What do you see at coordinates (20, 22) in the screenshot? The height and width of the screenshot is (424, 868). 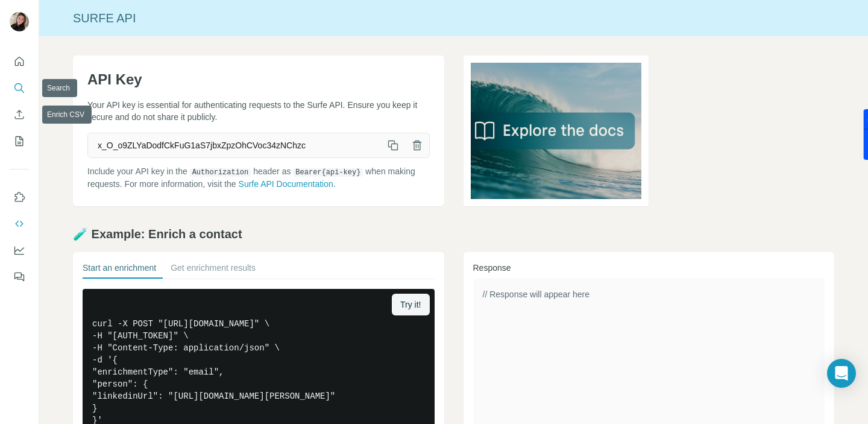 I see `img: Avatar` at bounding box center [20, 22].